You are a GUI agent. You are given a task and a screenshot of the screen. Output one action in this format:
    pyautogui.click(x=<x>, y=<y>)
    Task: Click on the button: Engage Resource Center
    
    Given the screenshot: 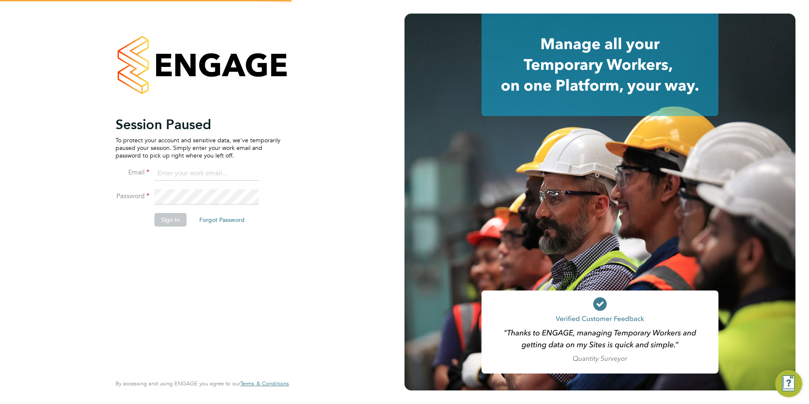 What is the action you would take?
    pyautogui.click(x=789, y=384)
    